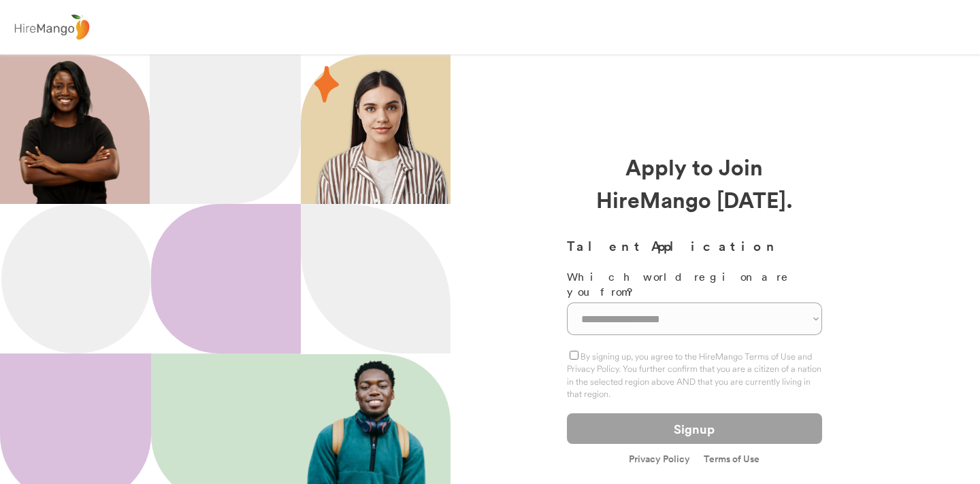  What do you see at coordinates (660, 460) in the screenshot?
I see `a: Privacy Policy` at bounding box center [660, 460].